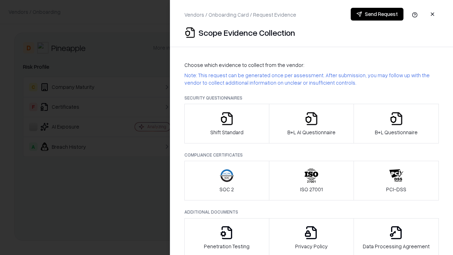  What do you see at coordinates (312, 124) in the screenshot?
I see `button: B+L AI Questionnaire` at bounding box center [312, 124].